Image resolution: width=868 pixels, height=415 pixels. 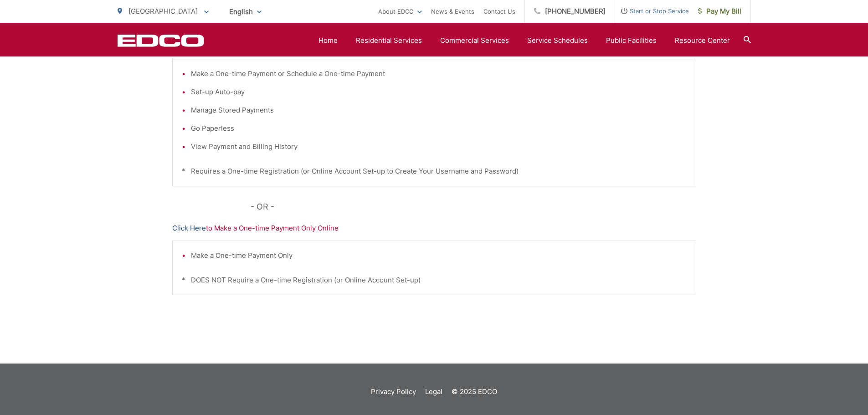 I want to click on a: About EDCO, so click(x=401, y=11).